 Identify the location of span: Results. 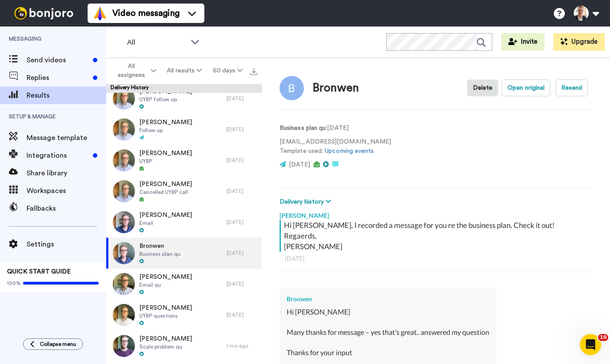
(66, 95).